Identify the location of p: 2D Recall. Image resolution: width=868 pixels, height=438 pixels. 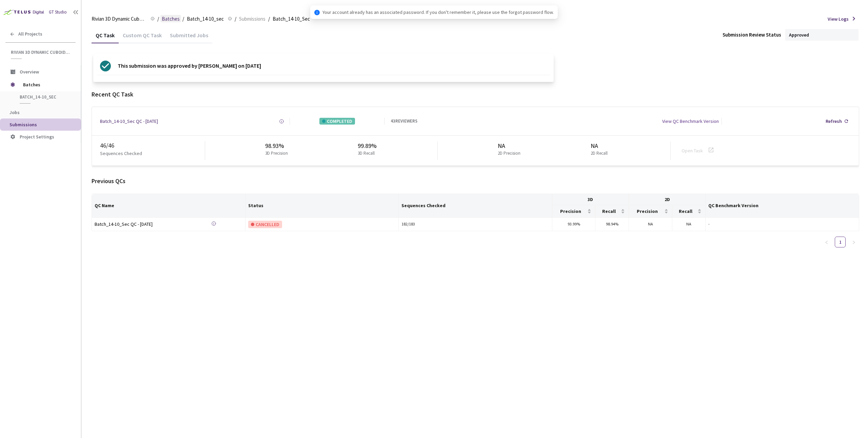
(599, 153).